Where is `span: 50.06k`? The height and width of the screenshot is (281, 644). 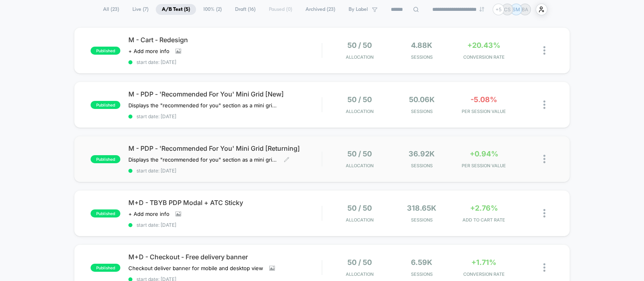
span: 50.06k is located at coordinates (422, 99).